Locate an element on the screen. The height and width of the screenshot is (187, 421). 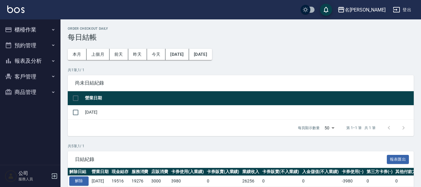
button: 預約管理 is located at coordinates (30, 45).